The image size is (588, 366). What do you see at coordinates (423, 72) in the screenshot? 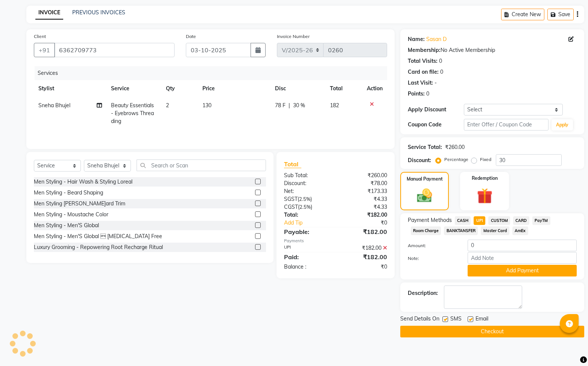
I see `div: Card on file:` at bounding box center [423, 72].